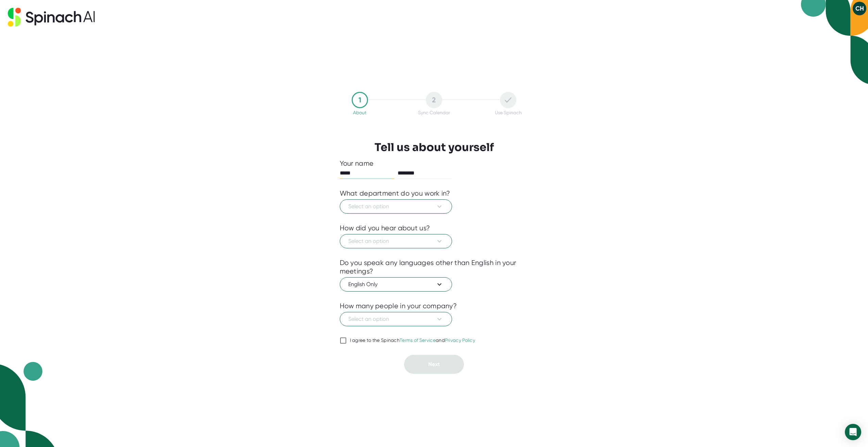 This screenshot has height=447, width=868. What do you see at coordinates (398, 305) in the screenshot?
I see `div: How many people in your company?` at bounding box center [398, 305].